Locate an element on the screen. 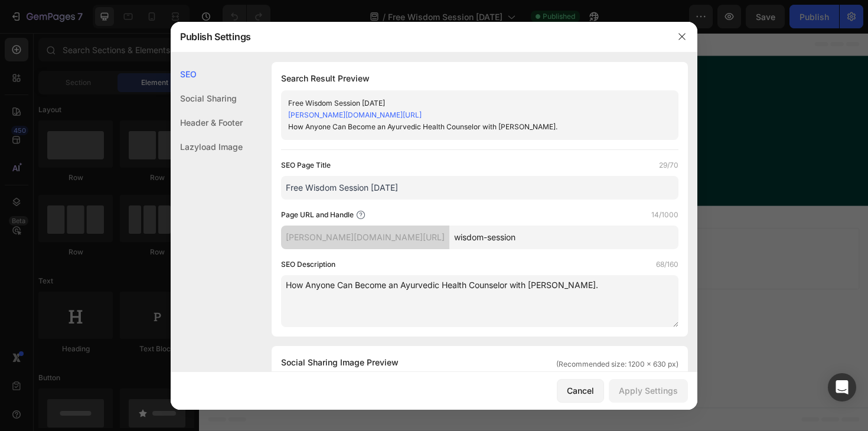 This screenshot has height=431, width=868. input: Title is located at coordinates (479, 188).